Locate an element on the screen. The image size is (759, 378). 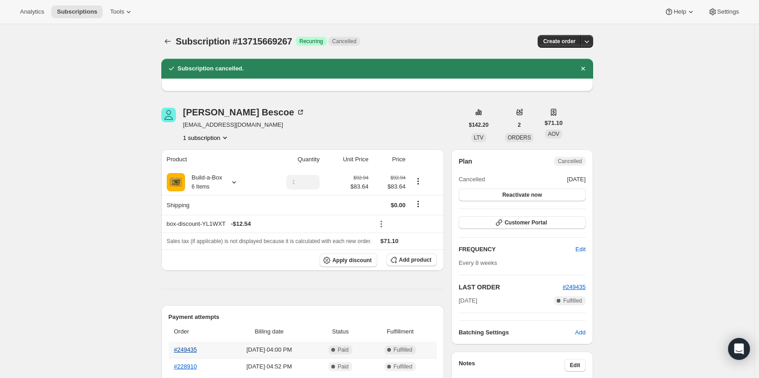
span: - $12.54 is located at coordinates (241, 224).